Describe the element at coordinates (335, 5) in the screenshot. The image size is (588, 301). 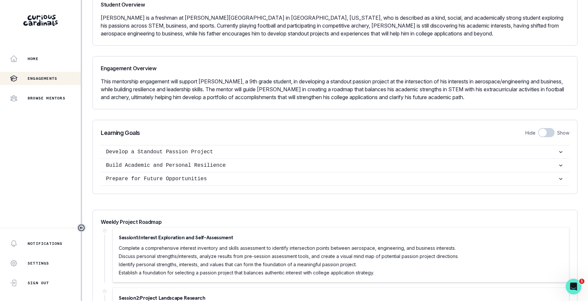
I see `p: Student Overview` at that location.